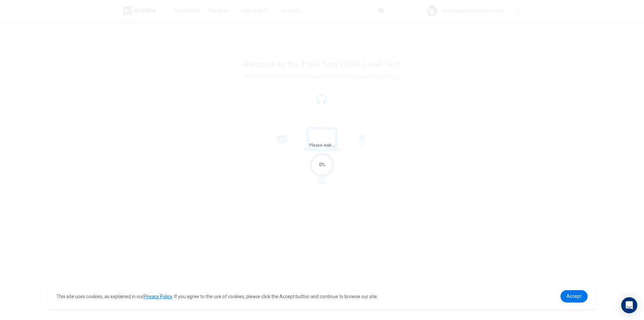 The image size is (644, 320). What do you see at coordinates (629, 305) in the screenshot?
I see `div: Open Intercom Messenger` at bounding box center [629, 305].